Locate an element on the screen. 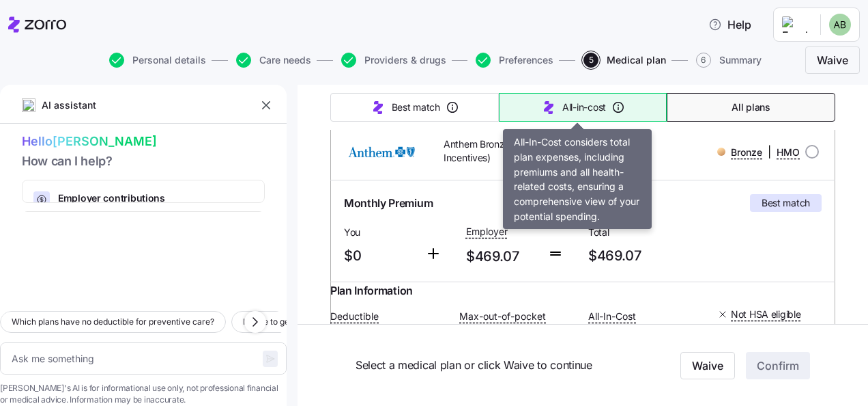 This screenshot has width=868, height=406. span: Confirm is located at coordinates (778, 366).